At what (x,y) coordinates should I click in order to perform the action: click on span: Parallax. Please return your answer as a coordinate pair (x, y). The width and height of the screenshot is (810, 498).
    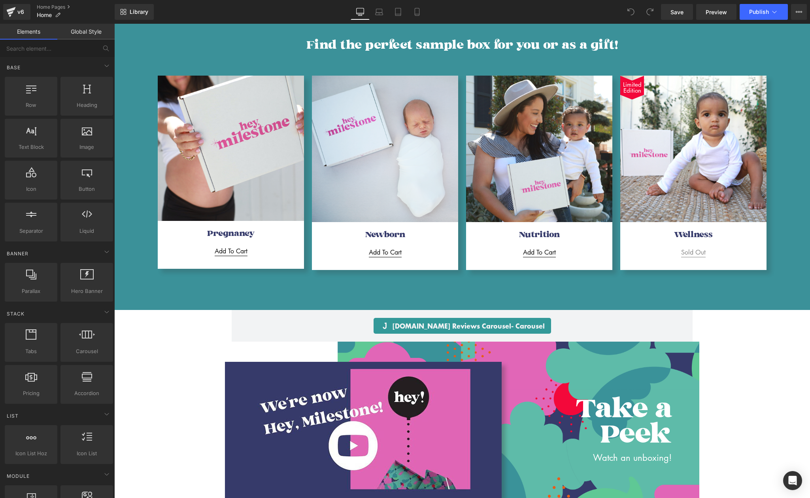
    Looking at the image, I should click on (31, 291).